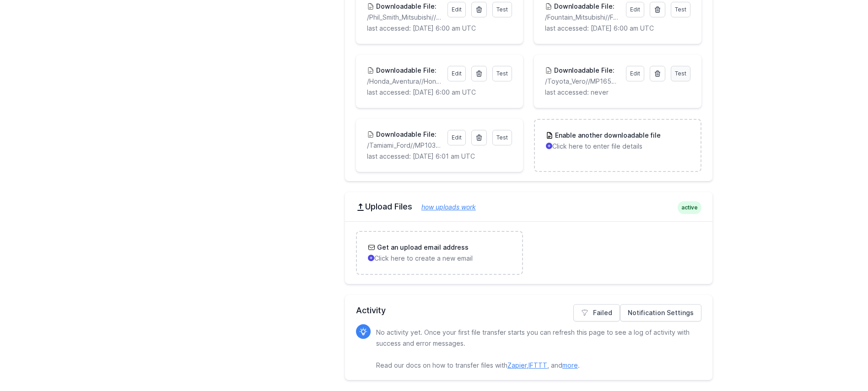 The image size is (868, 391). I want to click on a: Get an upload email address Click here to create a new email, so click(439, 253).